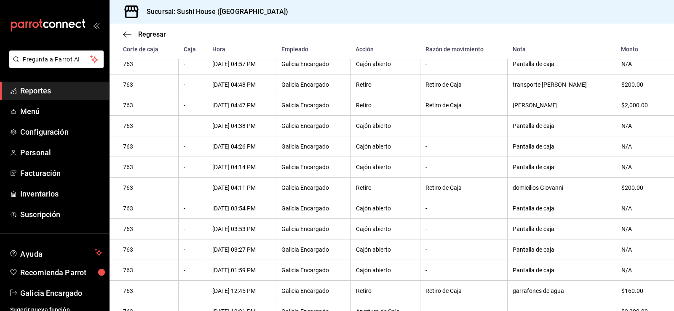 The image size is (674, 311). Describe the element at coordinates (641, 49) in the screenshot. I see `div: Monto` at that location.